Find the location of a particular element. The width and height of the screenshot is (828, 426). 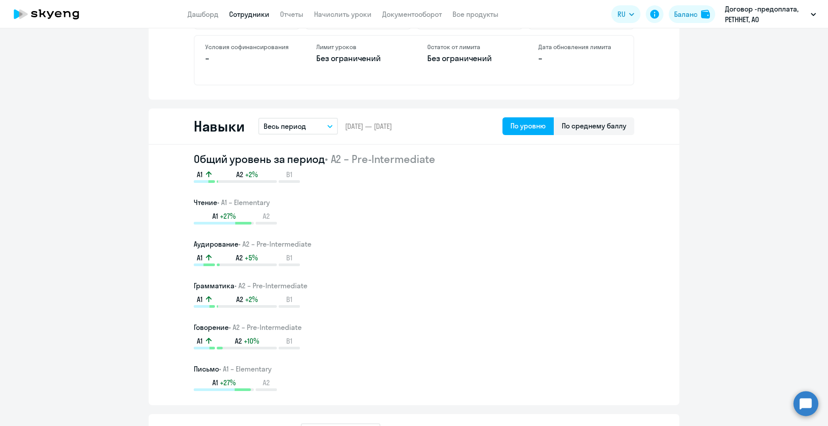

button: RU is located at coordinates (626, 14).